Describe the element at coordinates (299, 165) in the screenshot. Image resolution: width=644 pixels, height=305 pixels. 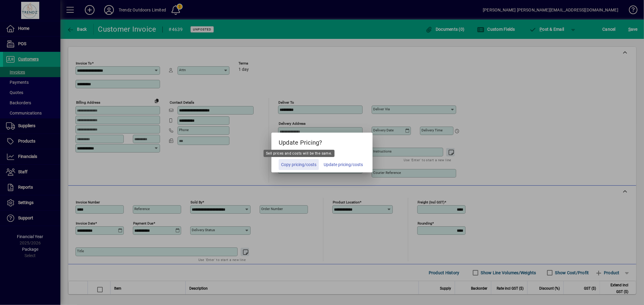
I see `button: Copy pricing/costs` at that location.